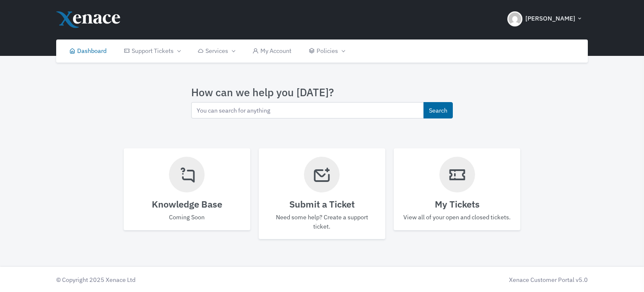  What do you see at coordinates (322, 194) in the screenshot?
I see `a: Submit a Ticket Need some help? Create a support ticket.` at bounding box center [322, 194].